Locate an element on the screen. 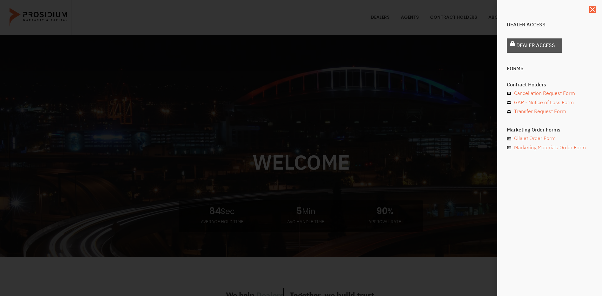 Image resolution: width=602 pixels, height=296 pixels. a: Close is located at coordinates (593, 10).